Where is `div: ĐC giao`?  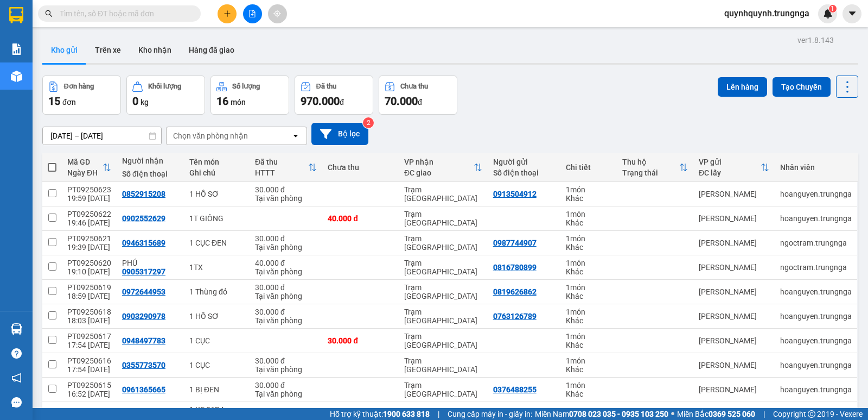 div: ĐC giao is located at coordinates (439, 173).